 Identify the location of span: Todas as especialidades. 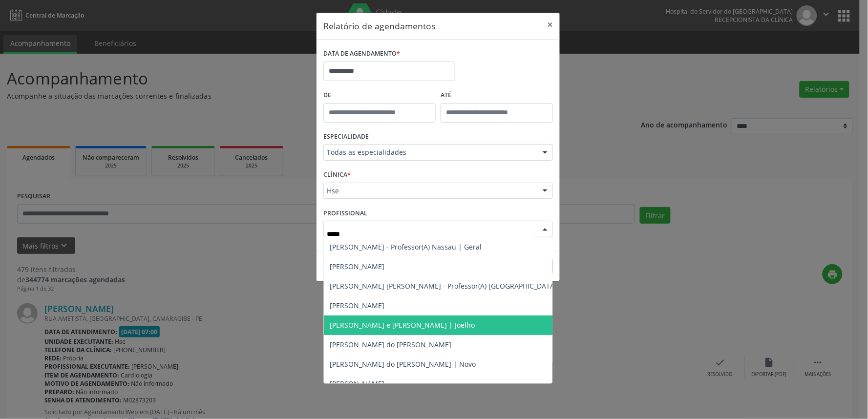
(430, 152).